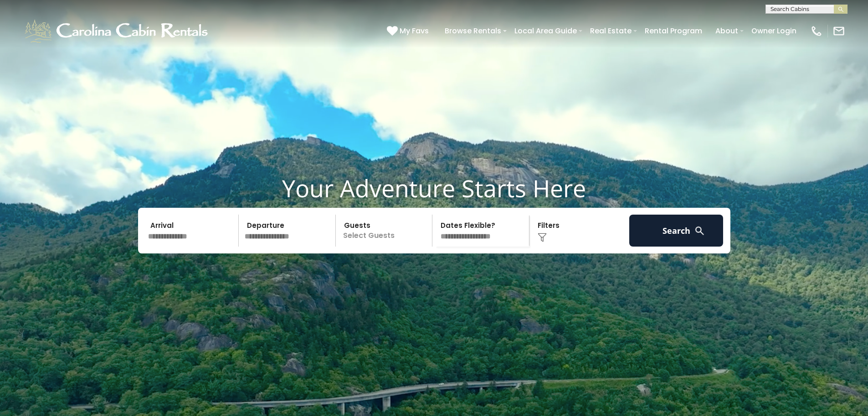 Image resolution: width=868 pixels, height=416 pixels. I want to click on button: Search, so click(676, 230).